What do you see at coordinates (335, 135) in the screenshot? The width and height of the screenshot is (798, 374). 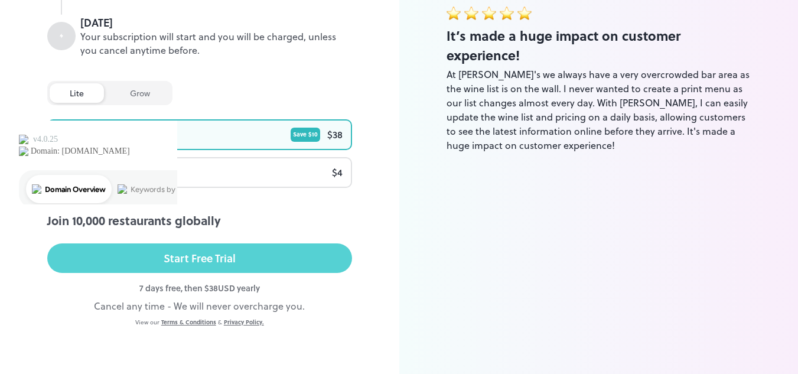 I see `div: $ 38` at bounding box center [335, 135].